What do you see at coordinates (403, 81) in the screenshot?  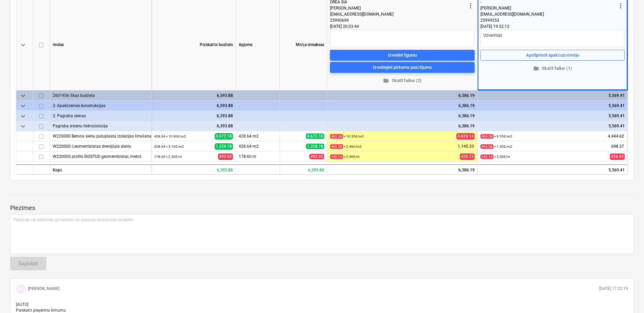 I see `span: Skatīt failus (2)` at bounding box center [403, 81].